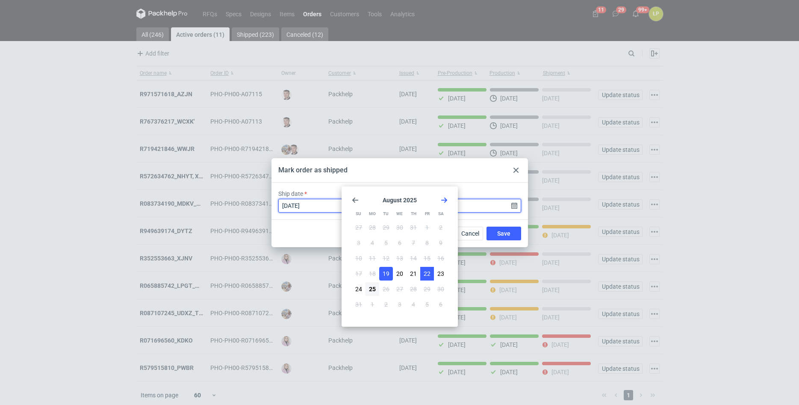  Describe the element at coordinates (358, 273) in the screenshot. I see `button: Sun Aug 17 2025` at that location.